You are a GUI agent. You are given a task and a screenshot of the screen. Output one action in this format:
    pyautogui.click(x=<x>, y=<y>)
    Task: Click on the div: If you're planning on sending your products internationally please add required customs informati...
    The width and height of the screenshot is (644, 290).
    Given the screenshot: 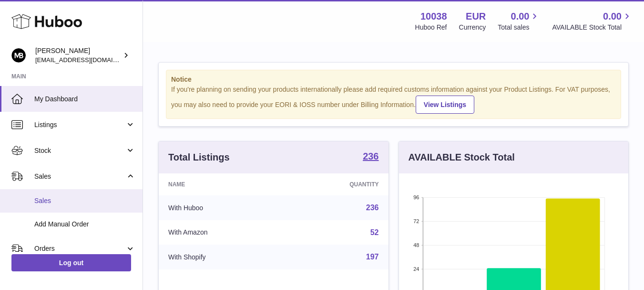 What is the action you would take?
    pyautogui.click(x=393, y=99)
    